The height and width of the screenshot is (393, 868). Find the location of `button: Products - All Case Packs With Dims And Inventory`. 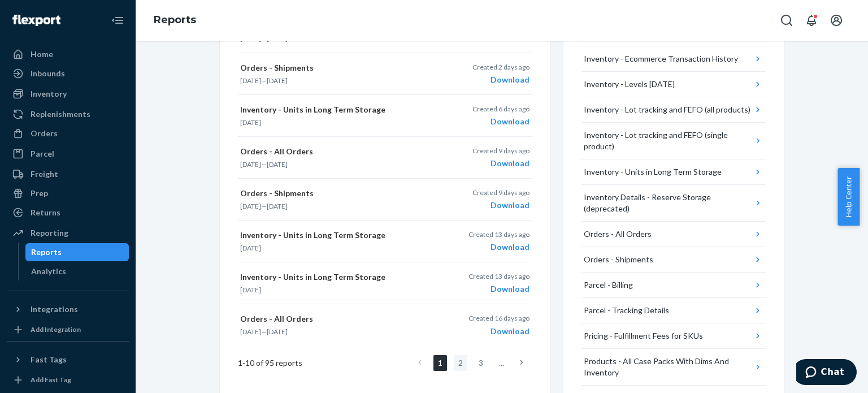

button: Products - All Case Packs With Dims And Inventory is located at coordinates (674, 367).